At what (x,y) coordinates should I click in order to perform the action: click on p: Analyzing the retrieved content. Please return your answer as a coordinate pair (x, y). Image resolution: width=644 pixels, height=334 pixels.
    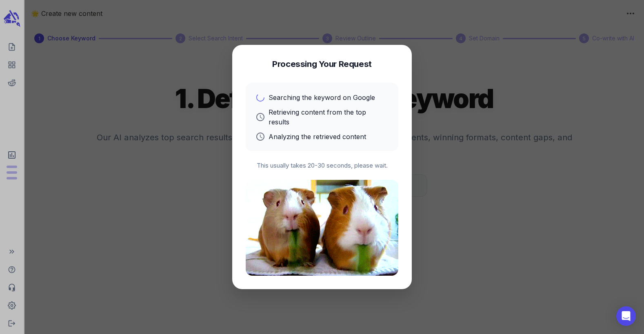
    Looking at the image, I should click on (317, 137).